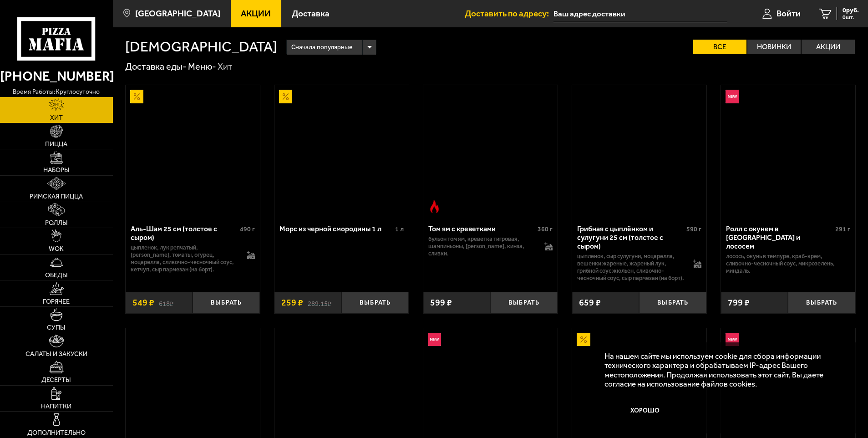  Describe the element at coordinates (56, 249) in the screenshot. I see `span: WOK` at that location.